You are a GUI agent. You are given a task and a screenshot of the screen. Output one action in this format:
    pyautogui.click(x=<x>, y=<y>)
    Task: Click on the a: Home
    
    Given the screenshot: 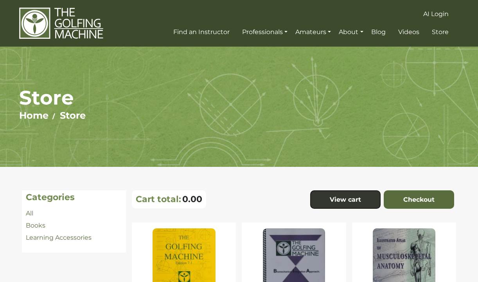 What is the action you would take?
    pyautogui.click(x=34, y=115)
    